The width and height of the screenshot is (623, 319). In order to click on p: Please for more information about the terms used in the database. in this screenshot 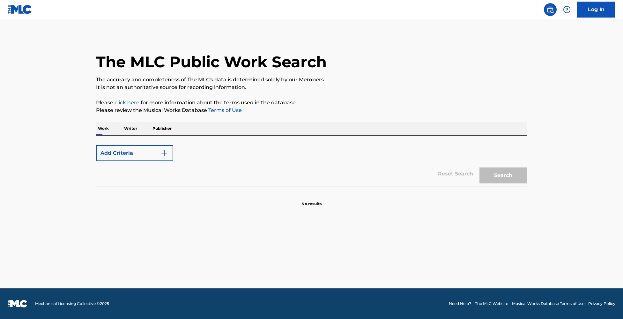, I will do `click(312, 103)`.